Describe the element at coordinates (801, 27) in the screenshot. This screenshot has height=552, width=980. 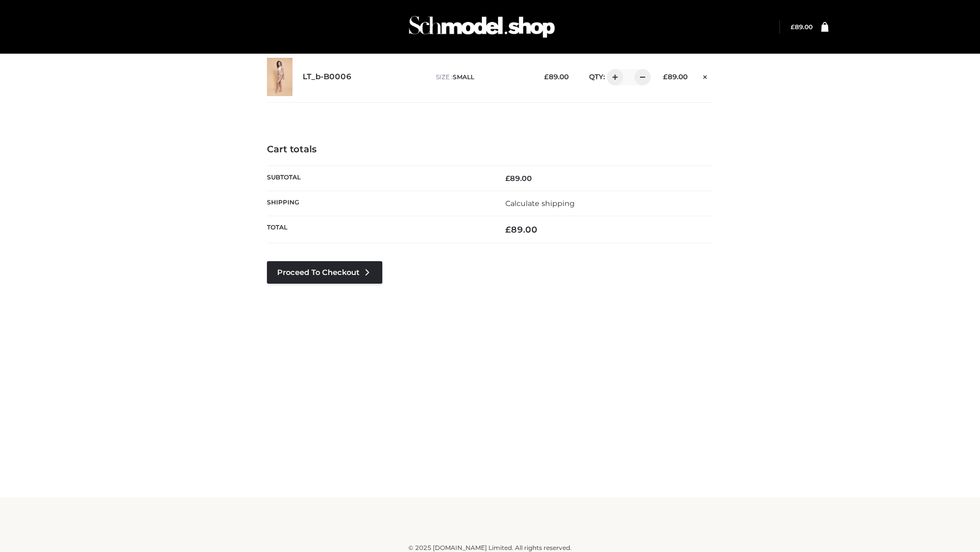
I see `a: £89.00` at that location.